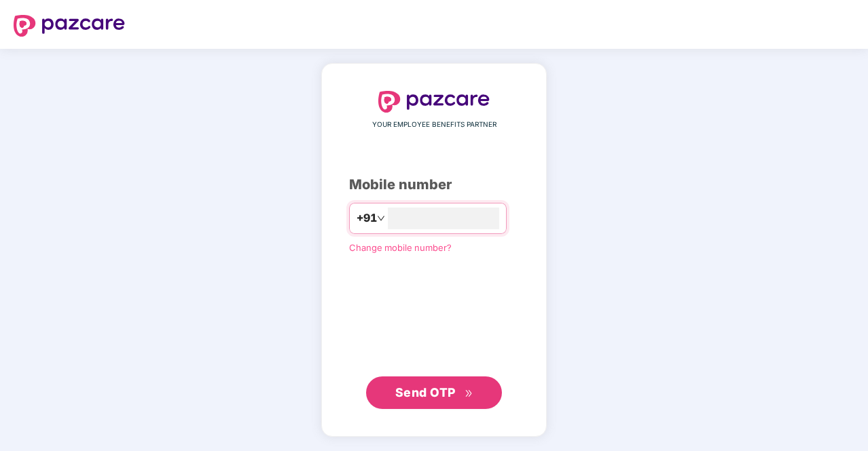 The height and width of the screenshot is (451, 868). What do you see at coordinates (367, 218) in the screenshot?
I see `span: +91` at bounding box center [367, 218].